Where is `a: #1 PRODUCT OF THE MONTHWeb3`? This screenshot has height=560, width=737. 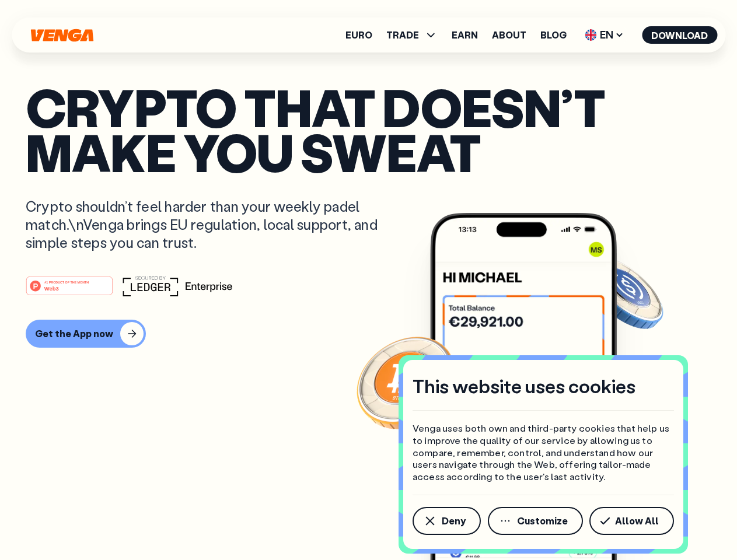 a: #1 PRODUCT OF THE MONTHWeb3 is located at coordinates (69, 290).